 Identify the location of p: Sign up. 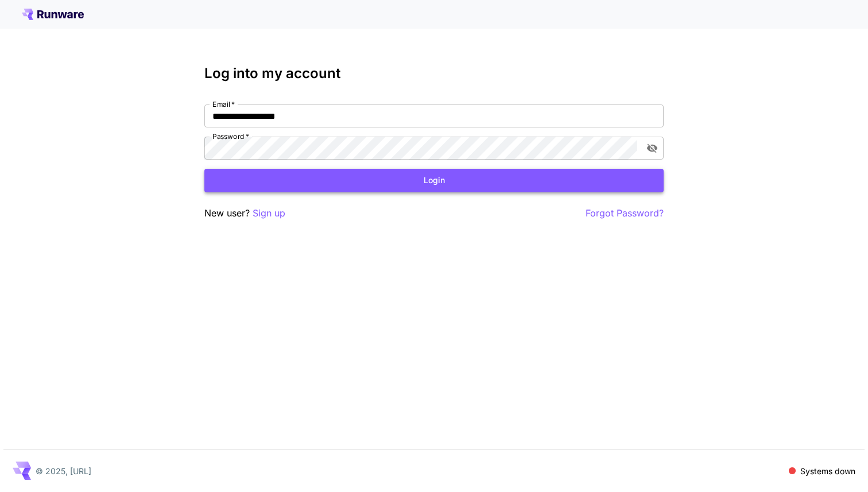
(268, 213).